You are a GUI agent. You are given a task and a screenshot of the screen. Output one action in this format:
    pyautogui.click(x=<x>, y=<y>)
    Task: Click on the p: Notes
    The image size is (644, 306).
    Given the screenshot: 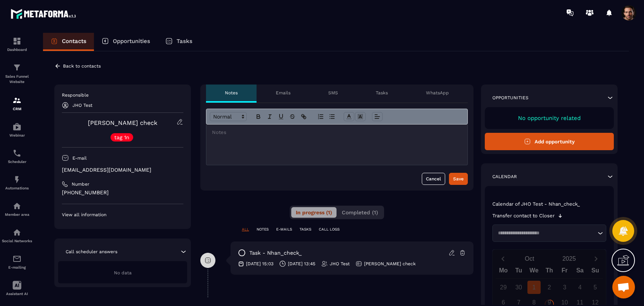 What is the action you would take?
    pyautogui.click(x=231, y=93)
    